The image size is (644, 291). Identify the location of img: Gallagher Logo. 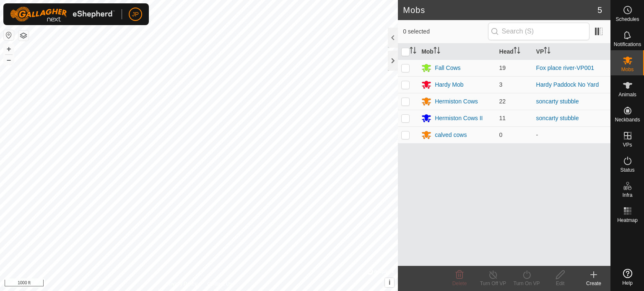
(62, 15).